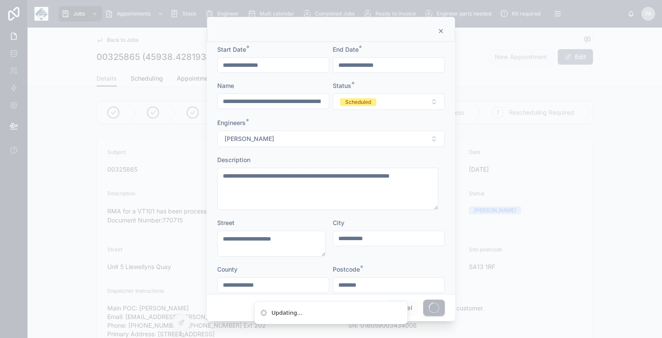 The height and width of the screenshot is (338, 662). I want to click on span: City, so click(338, 222).